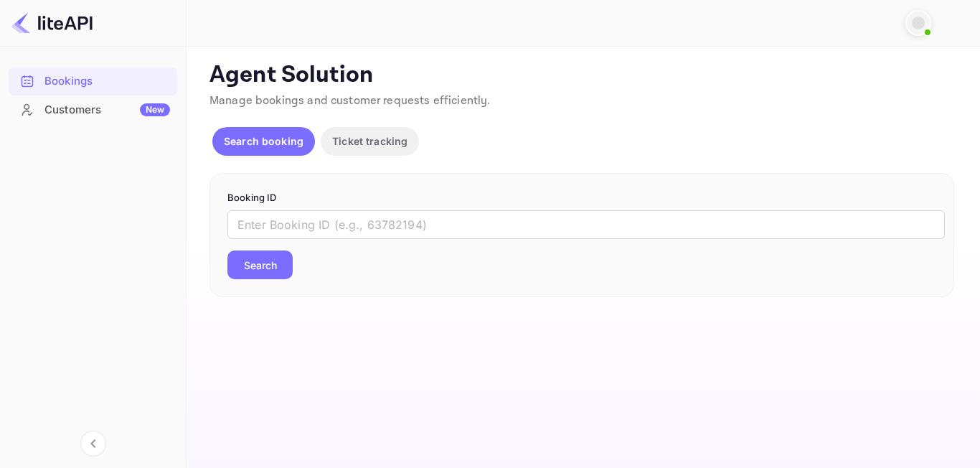 The height and width of the screenshot is (468, 980). Describe the element at coordinates (350, 101) in the screenshot. I see `span: Manage bookings and customer requests efficiently.` at that location.